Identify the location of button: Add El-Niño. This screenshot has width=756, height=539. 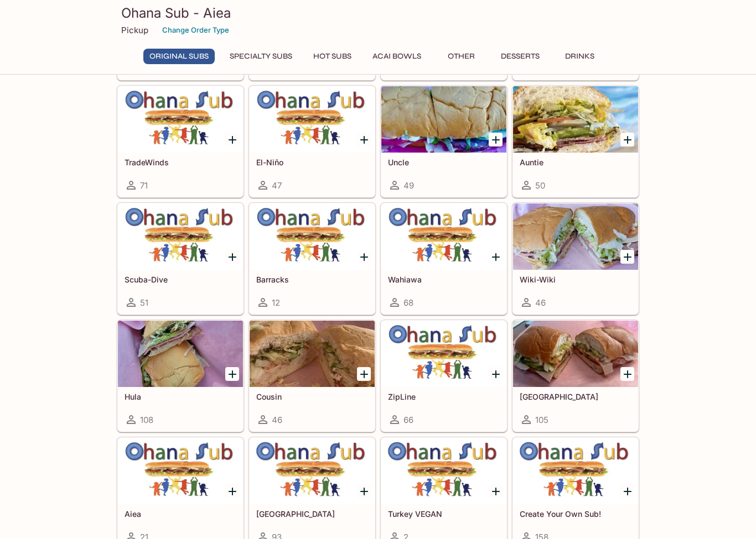
(363, 139).